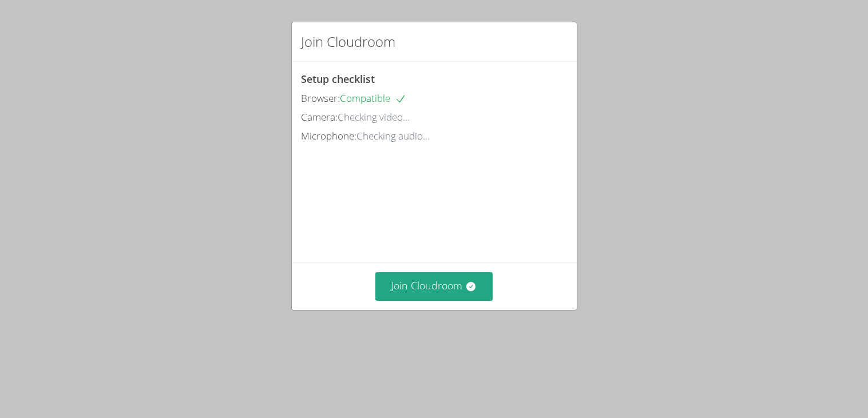 The height and width of the screenshot is (418, 868). Describe the element at coordinates (328, 136) in the screenshot. I see `span: Microphone:` at that location.